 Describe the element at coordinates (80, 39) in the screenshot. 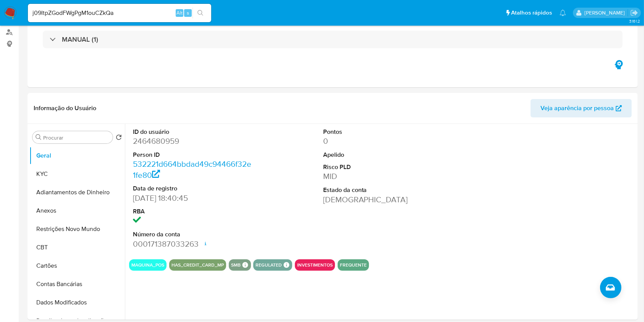

I see `h3: MANUAL (1)` at that location.